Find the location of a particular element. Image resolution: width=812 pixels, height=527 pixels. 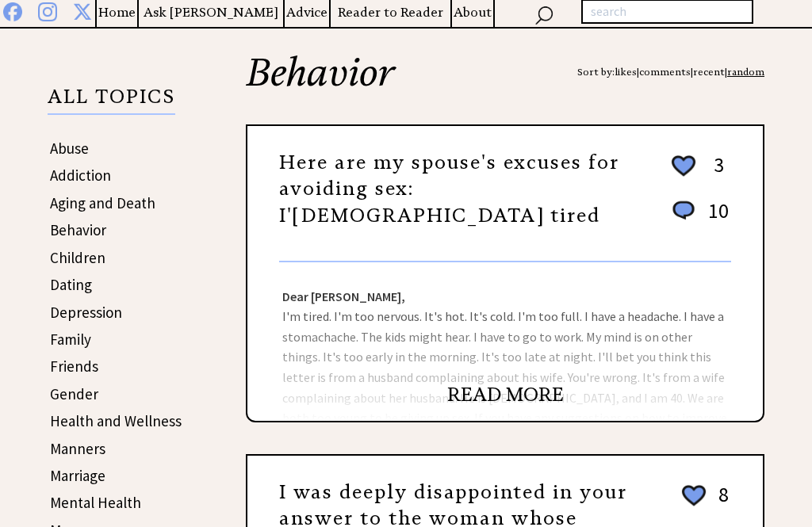

a: Family is located at coordinates (71, 339).